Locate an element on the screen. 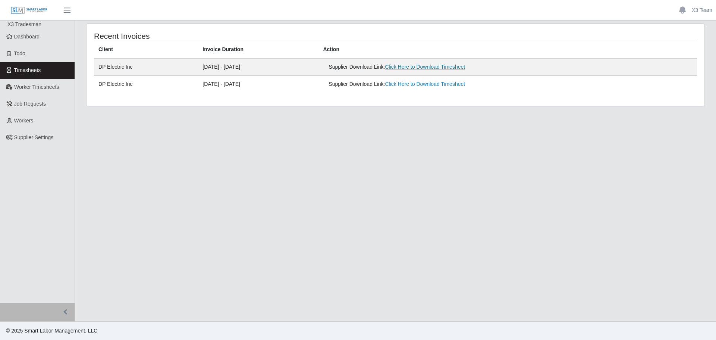 Image resolution: width=716 pixels, height=340 pixels. span: Supplier Settings is located at coordinates (34, 137).